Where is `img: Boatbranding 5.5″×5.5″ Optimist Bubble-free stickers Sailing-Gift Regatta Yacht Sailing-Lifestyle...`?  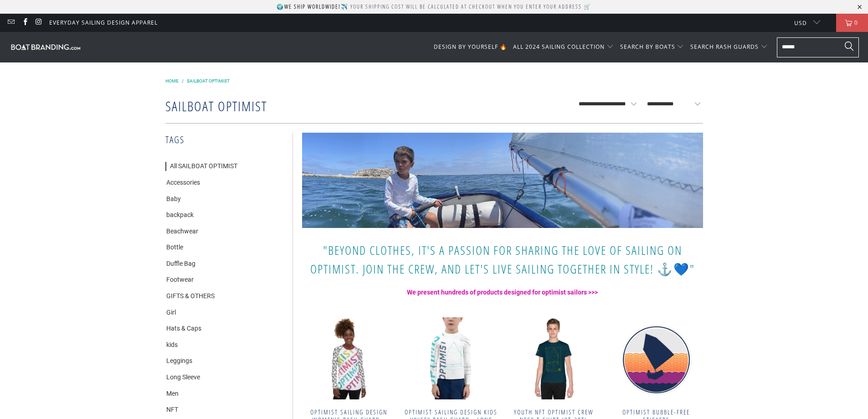 img: Boatbranding 5.5″×5.5″ Optimist Bubble-free stickers Sailing-Gift Regatta Yacht Sailing-Lifestyle... is located at coordinates (656, 358).